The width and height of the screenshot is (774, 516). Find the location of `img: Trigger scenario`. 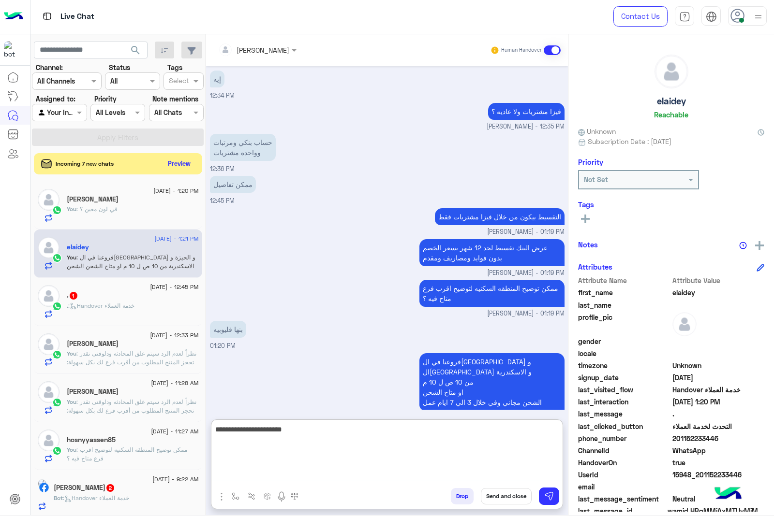

img: Trigger scenario is located at coordinates (251, 497).